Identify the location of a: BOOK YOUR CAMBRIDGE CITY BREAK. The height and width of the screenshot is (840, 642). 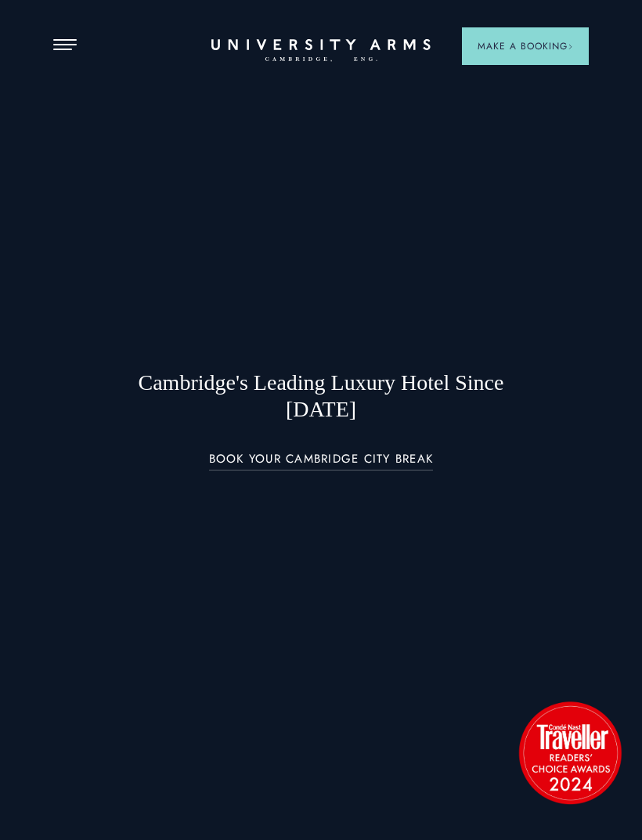
(321, 462).